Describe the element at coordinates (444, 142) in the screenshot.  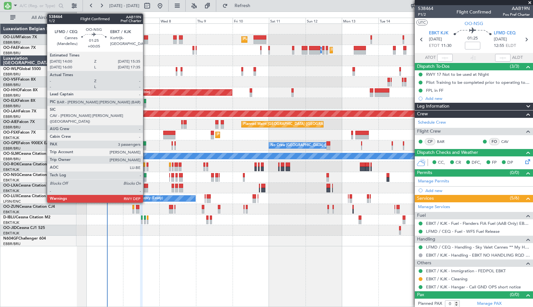
I see `a: BAR` at that location.